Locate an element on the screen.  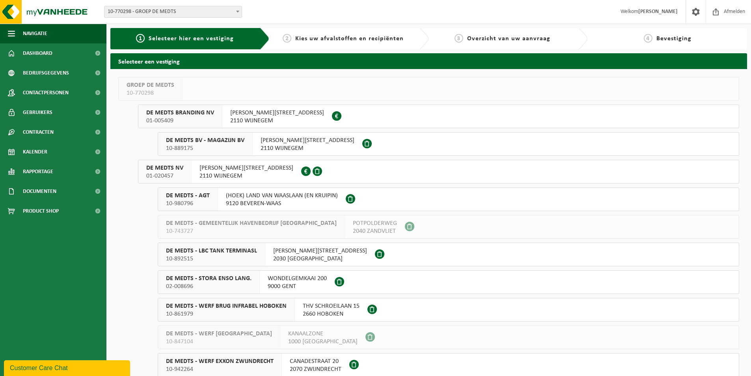
span: 10-980796 is located at coordinates (188, 203).